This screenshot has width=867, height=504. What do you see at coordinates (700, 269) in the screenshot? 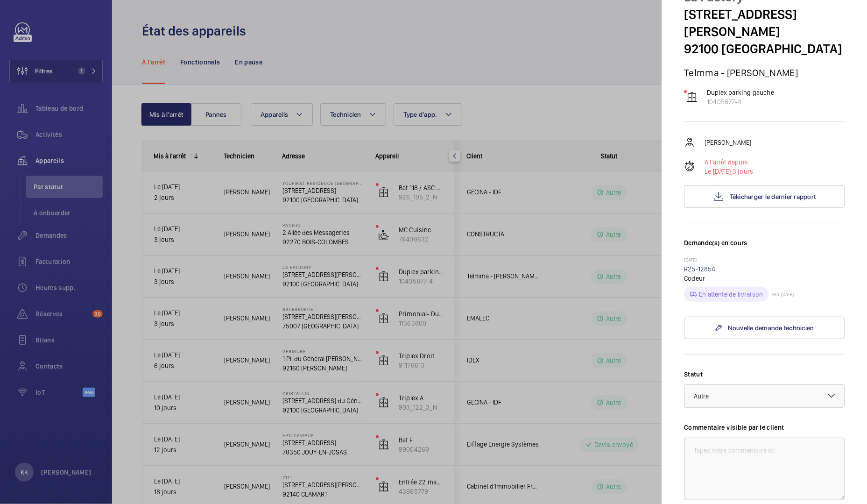
I see `a: R25-12854` at bounding box center [700, 269].